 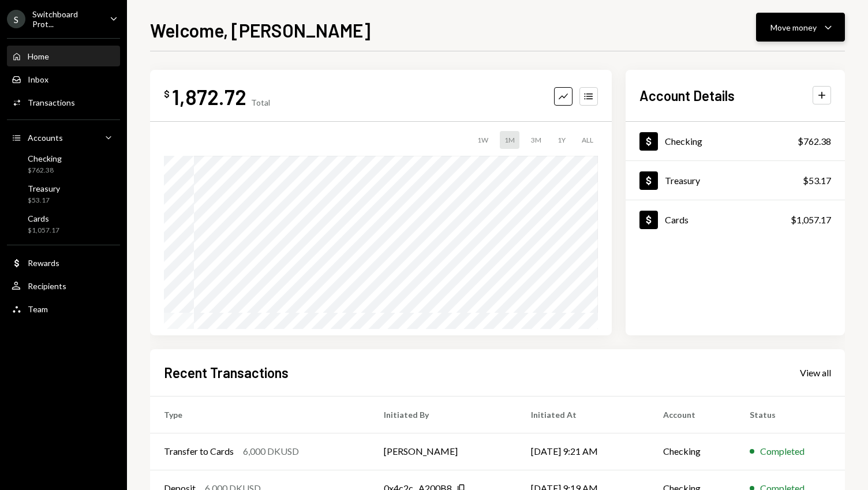 What do you see at coordinates (52, 102) in the screenshot?
I see `div: Transactions` at bounding box center [52, 102].